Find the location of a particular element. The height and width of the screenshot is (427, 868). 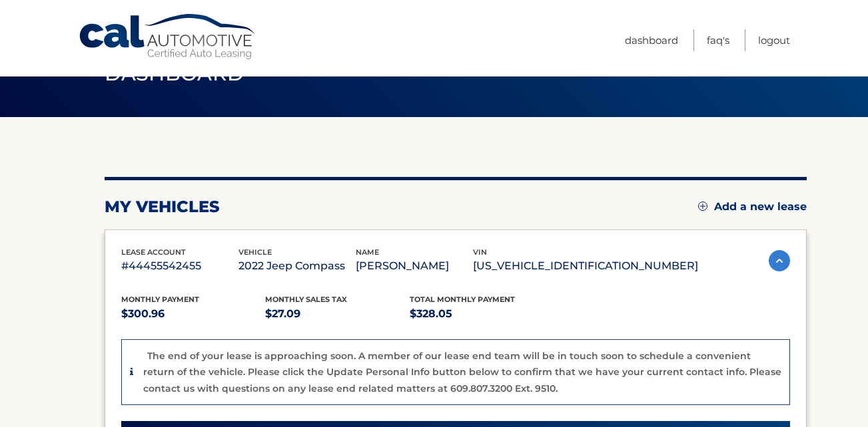

h2: my vehicles is located at coordinates (162, 207).